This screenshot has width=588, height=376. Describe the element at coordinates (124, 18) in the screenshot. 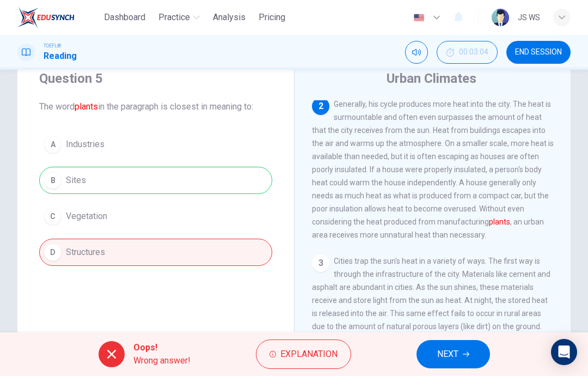

I see `button: Dashboard` at that location.